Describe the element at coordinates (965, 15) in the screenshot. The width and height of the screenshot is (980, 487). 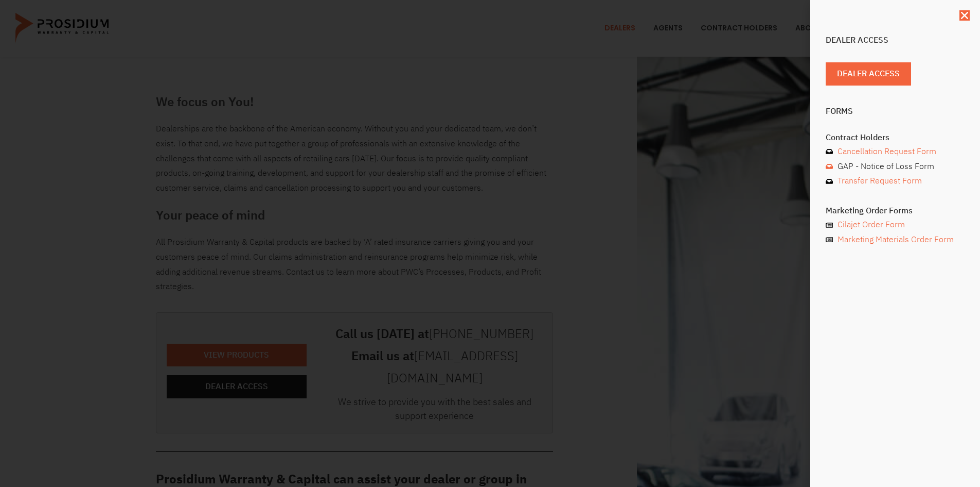
I see `a: Close` at that location.